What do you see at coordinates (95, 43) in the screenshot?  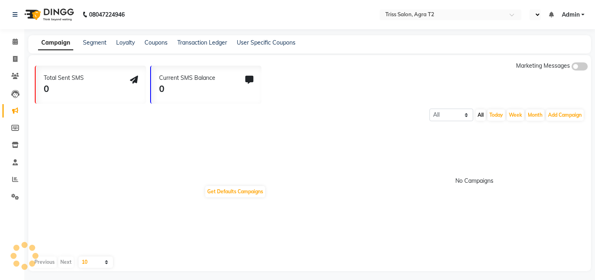 I see `a: Segment` at bounding box center [95, 43].